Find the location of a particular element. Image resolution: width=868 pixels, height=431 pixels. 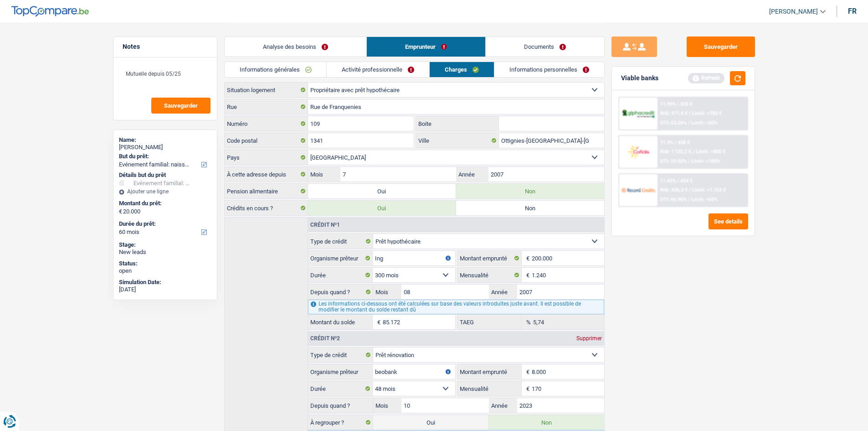

label: Numéro is located at coordinates (266, 124).